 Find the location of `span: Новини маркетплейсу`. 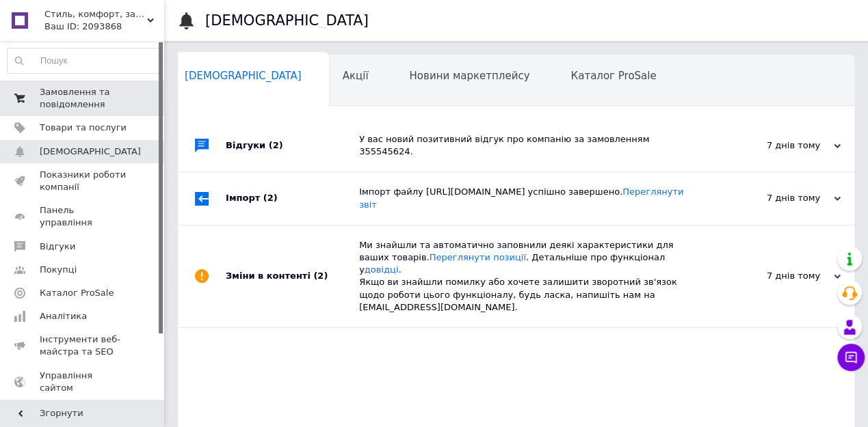

span: Новини маркетплейсу is located at coordinates (469, 76).